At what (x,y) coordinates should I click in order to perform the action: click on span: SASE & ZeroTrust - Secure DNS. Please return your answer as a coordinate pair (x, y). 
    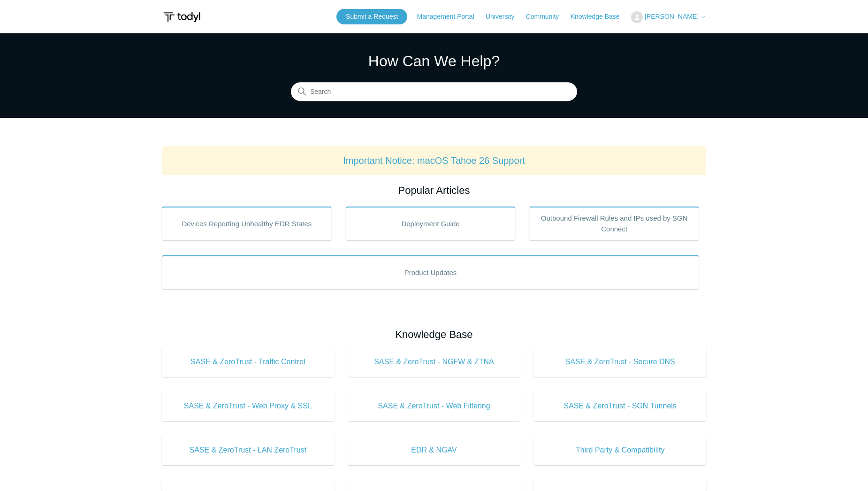
    Looking at the image, I should click on (620, 362).